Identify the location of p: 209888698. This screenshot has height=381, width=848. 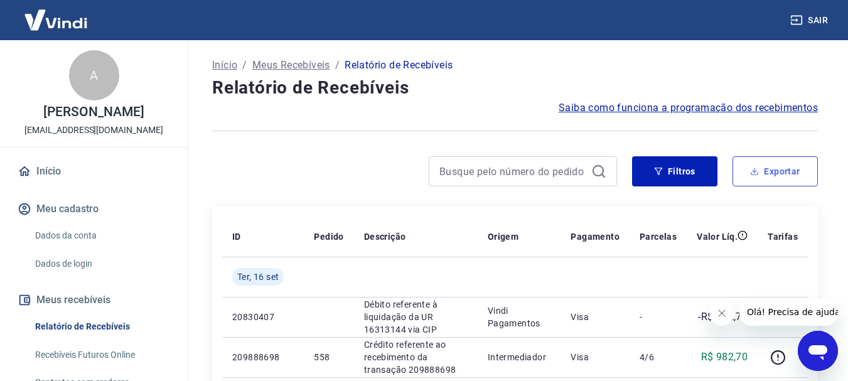
(263, 357).